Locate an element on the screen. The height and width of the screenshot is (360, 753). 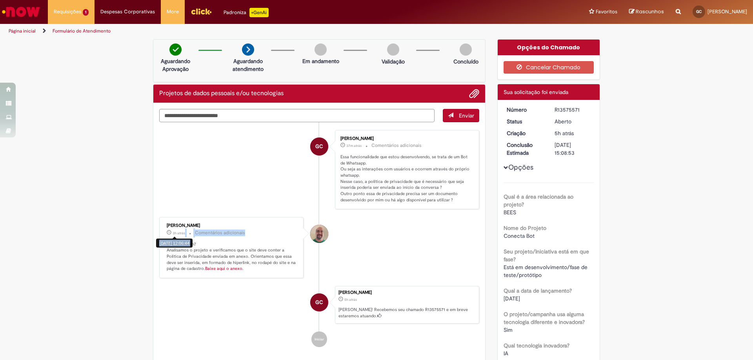
img: check-circle-green.png is located at coordinates (175, 49).